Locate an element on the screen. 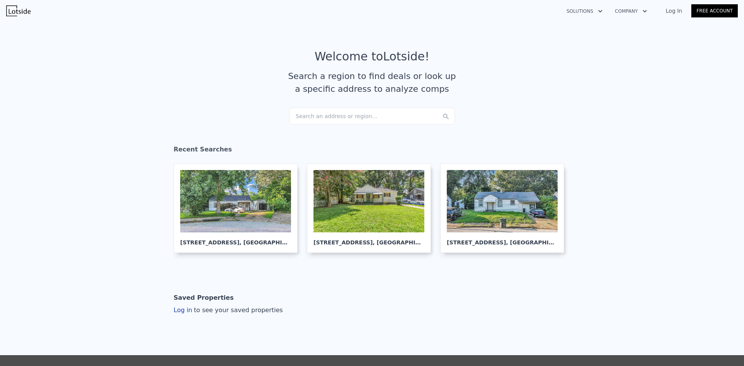  span: to see your saved properties is located at coordinates (238, 310).